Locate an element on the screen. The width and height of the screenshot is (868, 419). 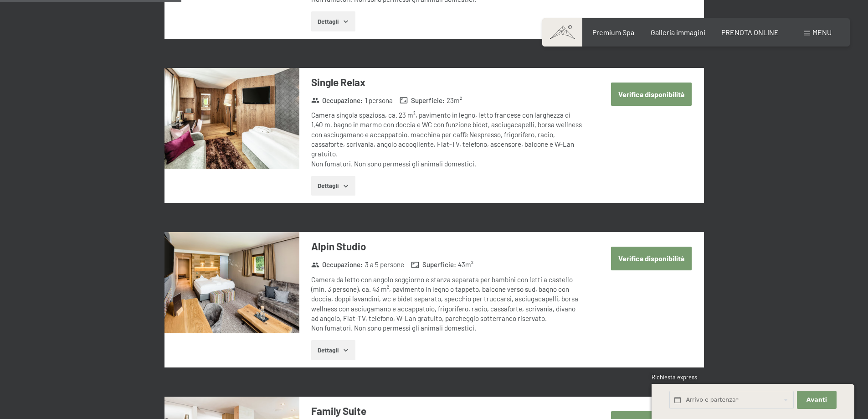
a: Premium Spa is located at coordinates (613, 32).